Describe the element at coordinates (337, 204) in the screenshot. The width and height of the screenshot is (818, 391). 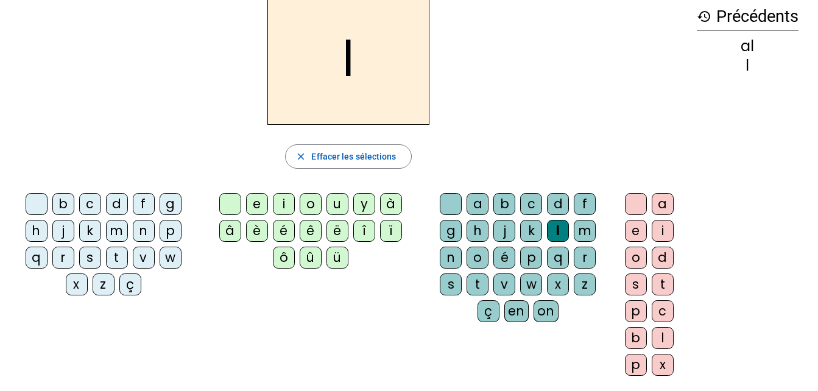
I see `div: u` at that location.